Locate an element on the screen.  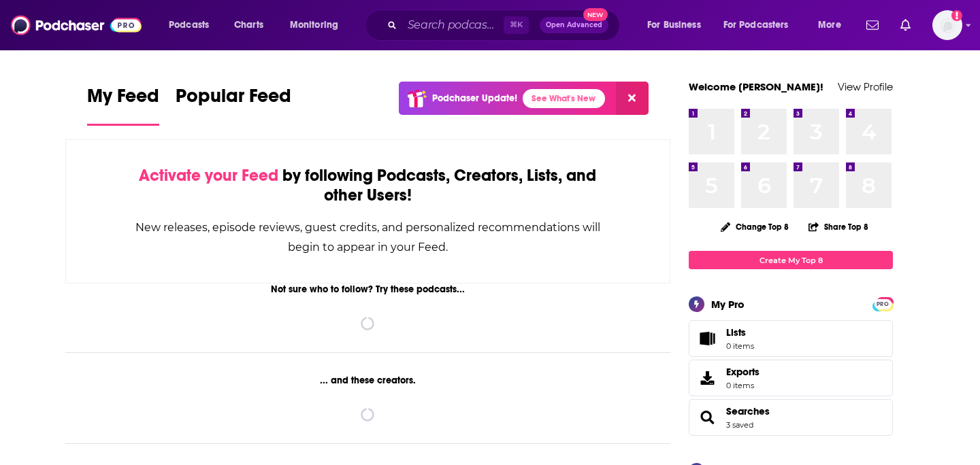
a: My Feed is located at coordinates (123, 105).